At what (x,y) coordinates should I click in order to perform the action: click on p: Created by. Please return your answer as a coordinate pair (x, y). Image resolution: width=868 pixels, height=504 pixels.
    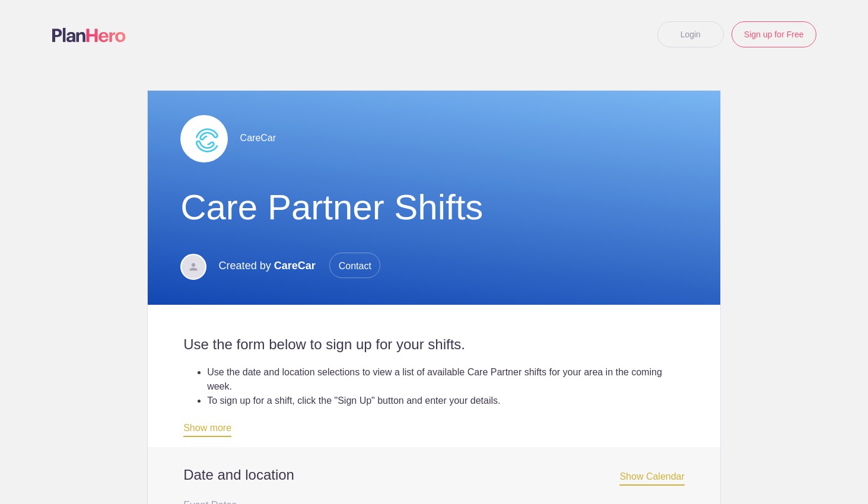
    Looking at the image, I should click on (300, 266).